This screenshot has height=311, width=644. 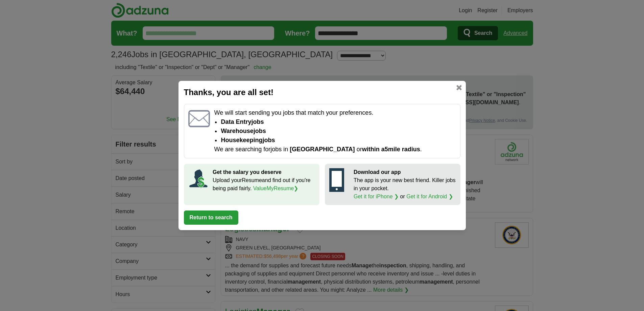 I want to click on button: Return to search, so click(x=211, y=217).